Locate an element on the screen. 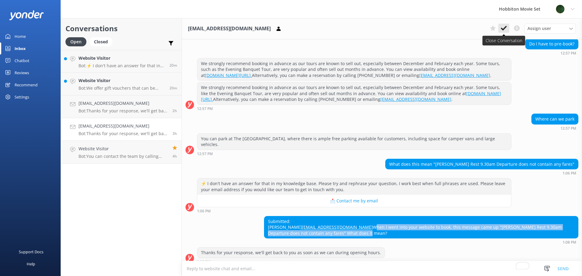 The width and height of the screenshot is (582, 276). span: Assign user is located at coordinates (539, 29).